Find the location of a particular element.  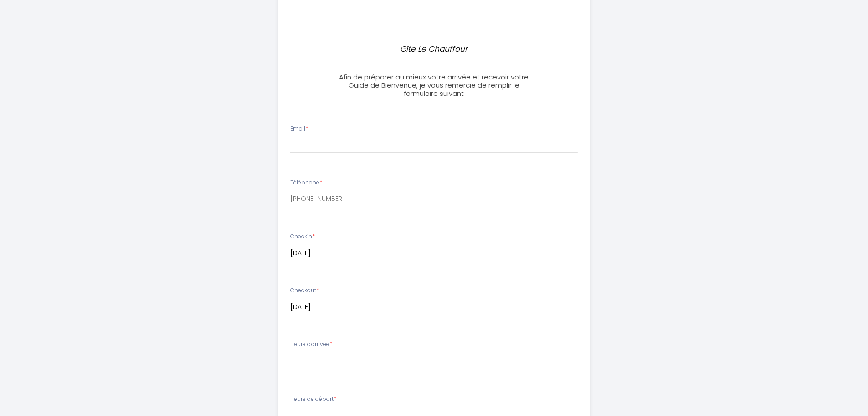

label: Téléphone is located at coordinates (306, 182).